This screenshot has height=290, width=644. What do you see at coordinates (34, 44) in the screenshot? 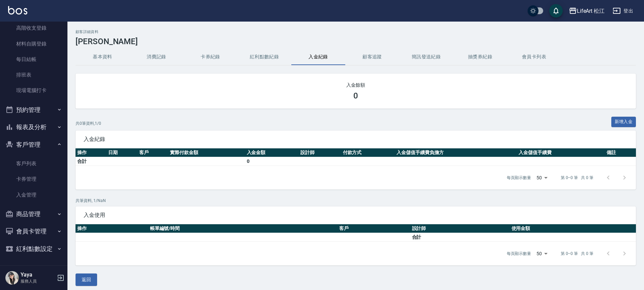
I see `a: 材料自購登錄` at bounding box center [34, 44].